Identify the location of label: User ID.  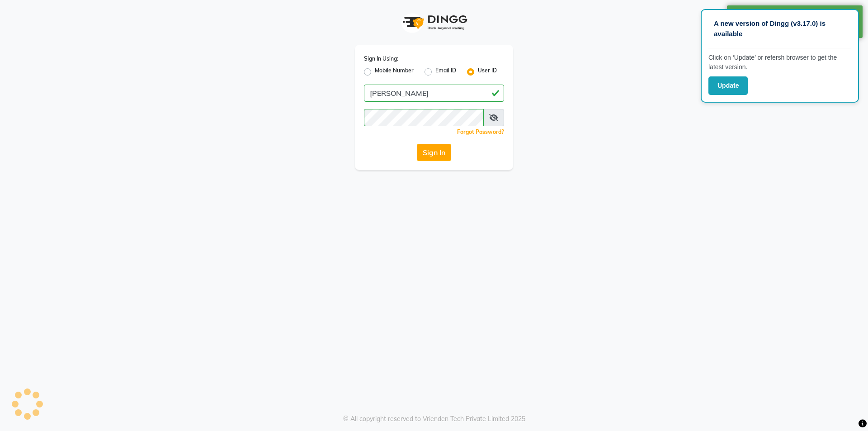
(487, 72).